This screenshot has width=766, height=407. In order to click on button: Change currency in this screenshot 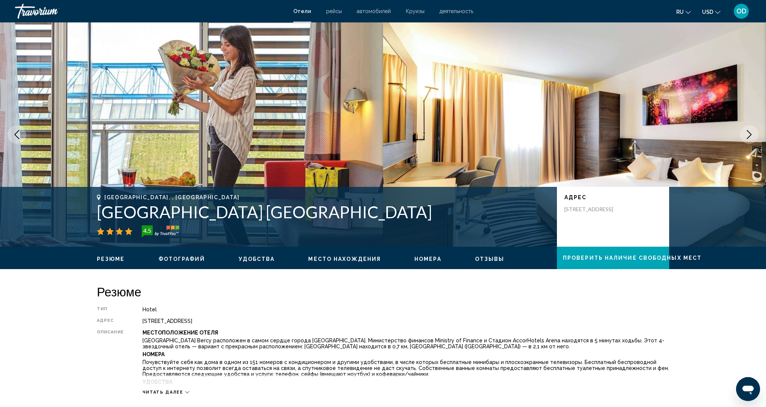, I will do `click(711, 12)`.